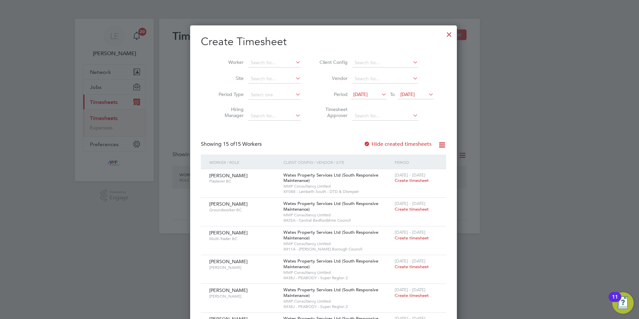 This screenshot has width=639, height=319. Describe the element at coordinates (623, 303) in the screenshot. I see `button: Open Resource Center, 11 new notifications` at that location.